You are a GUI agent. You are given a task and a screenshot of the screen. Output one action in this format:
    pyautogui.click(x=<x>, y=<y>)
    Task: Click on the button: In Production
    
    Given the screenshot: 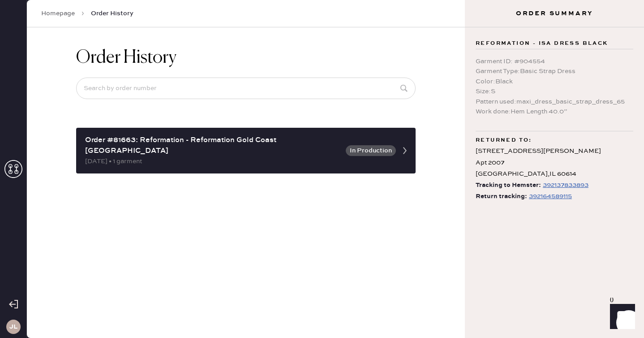 What is the action you would take?
    pyautogui.click(x=371, y=150)
    